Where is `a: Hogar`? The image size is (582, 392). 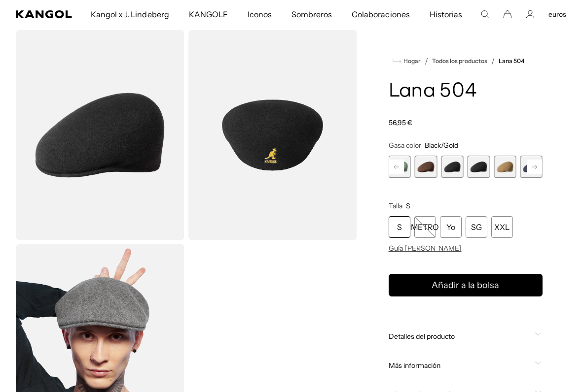 a: Hogar is located at coordinates (406, 61).